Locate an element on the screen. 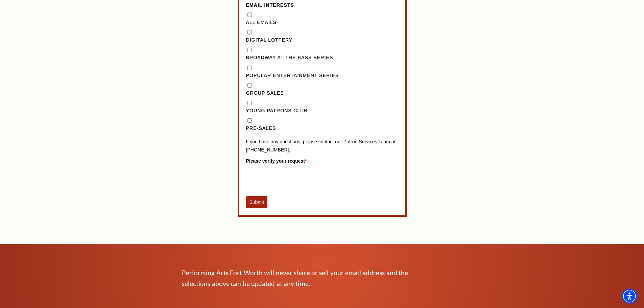  label: Broadway at the Bass Series is located at coordinates (322, 58).